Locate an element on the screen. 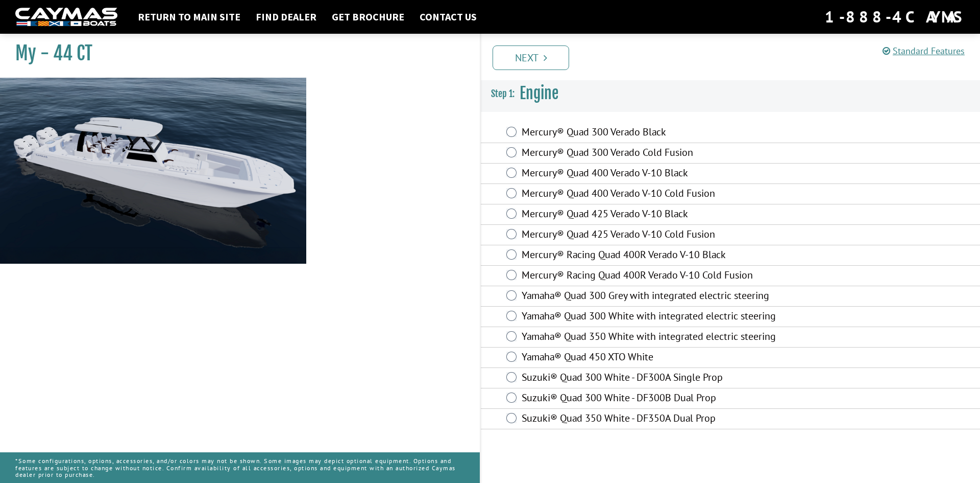 The width and height of the screenshot is (980, 483). label: Yamaha® Quad 450 XTO White is located at coordinates (659, 358).